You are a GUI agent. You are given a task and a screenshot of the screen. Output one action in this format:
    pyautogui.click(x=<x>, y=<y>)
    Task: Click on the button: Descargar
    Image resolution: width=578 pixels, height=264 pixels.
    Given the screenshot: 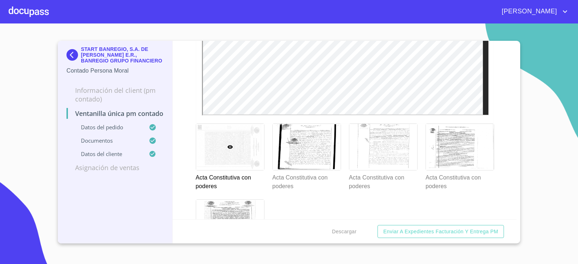 What is the action you would take?
    pyautogui.click(x=344, y=232)
    